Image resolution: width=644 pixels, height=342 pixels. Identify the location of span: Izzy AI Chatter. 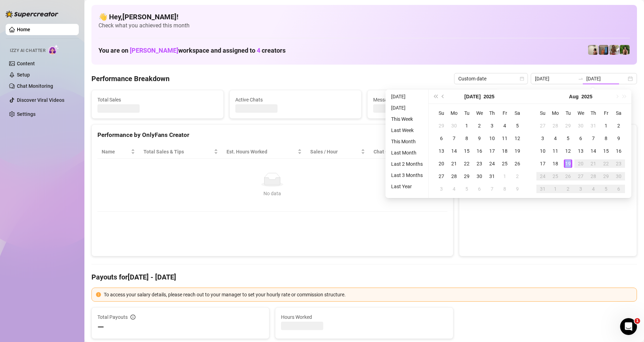
(27, 51).